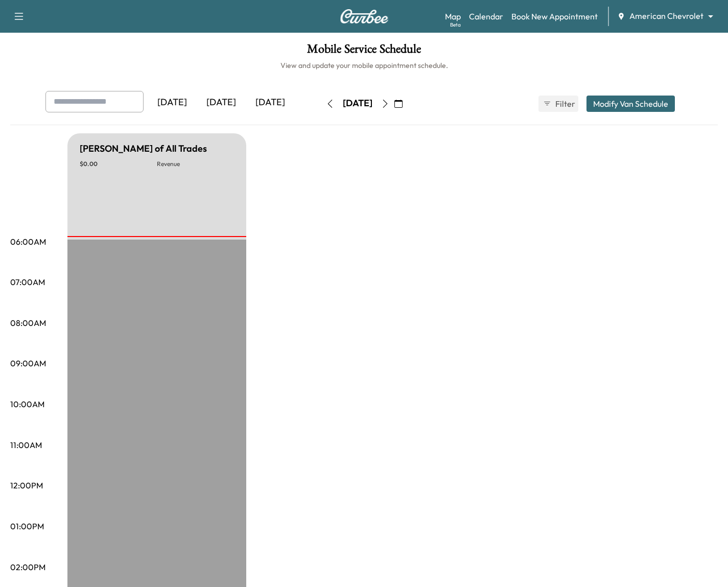  What do you see at coordinates (364, 65) in the screenshot?
I see `h6: View and update your mobile appointment schedule.` at bounding box center [364, 65].